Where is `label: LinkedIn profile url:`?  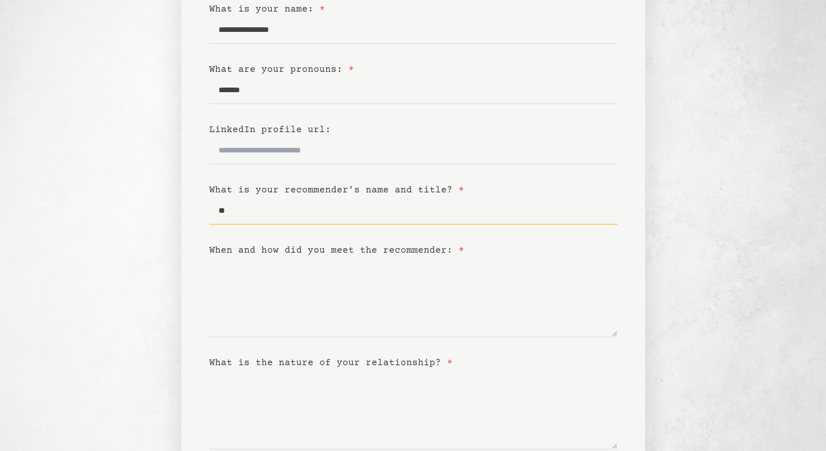
label: LinkedIn profile url: is located at coordinates (270, 130).